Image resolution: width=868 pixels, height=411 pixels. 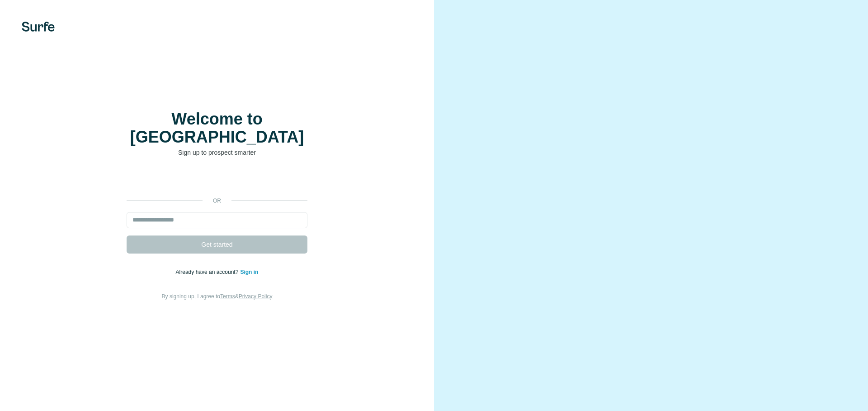 What do you see at coordinates (217, 201) in the screenshot?
I see `p: or` at bounding box center [217, 201].